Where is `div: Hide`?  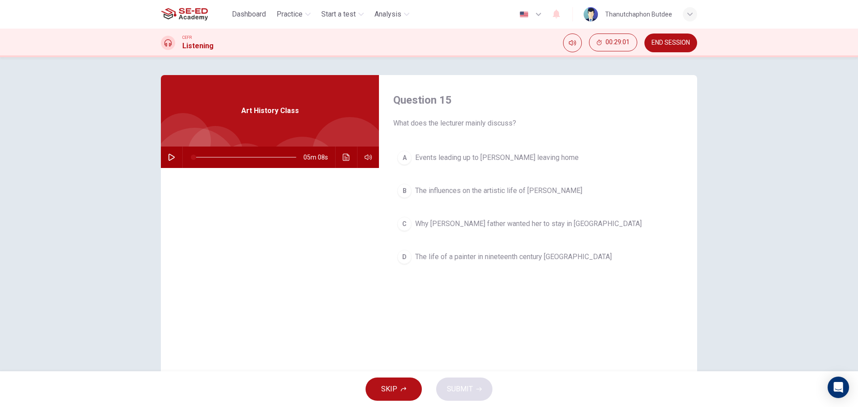 div: Hide is located at coordinates (613, 43).